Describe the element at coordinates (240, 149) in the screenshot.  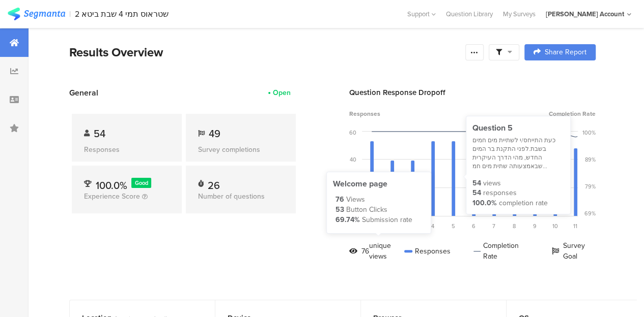
I see `div: Survey completions` at that location.